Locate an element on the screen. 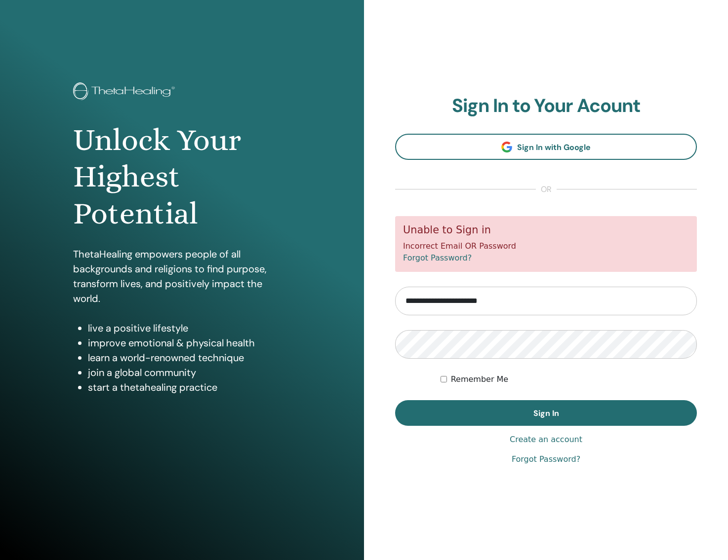 Image resolution: width=728 pixels, height=560 pixels. li: learn a world-renowned technique is located at coordinates (189, 358).